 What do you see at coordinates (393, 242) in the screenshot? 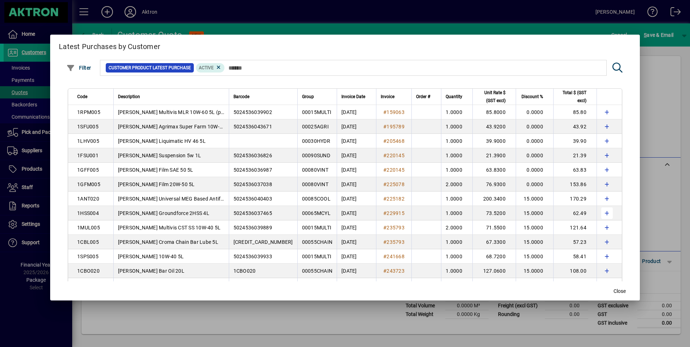
I see `a: #235793` at bounding box center [393, 242].